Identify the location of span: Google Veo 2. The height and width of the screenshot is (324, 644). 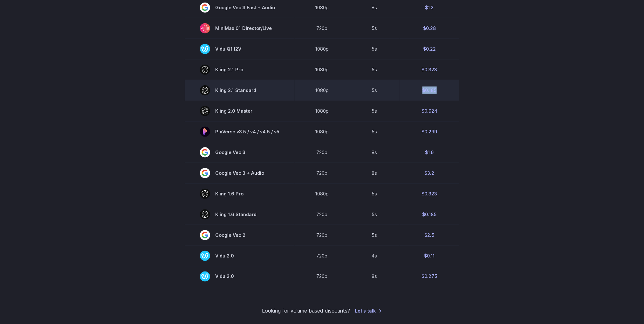
(240, 235).